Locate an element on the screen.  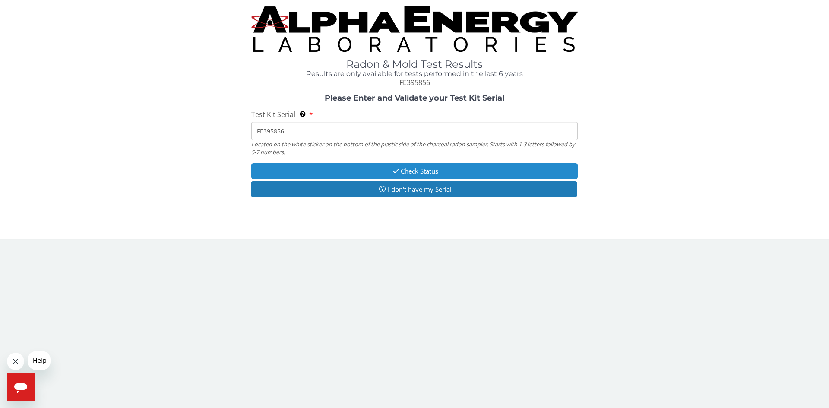
button: Check Status is located at coordinates (414, 171).